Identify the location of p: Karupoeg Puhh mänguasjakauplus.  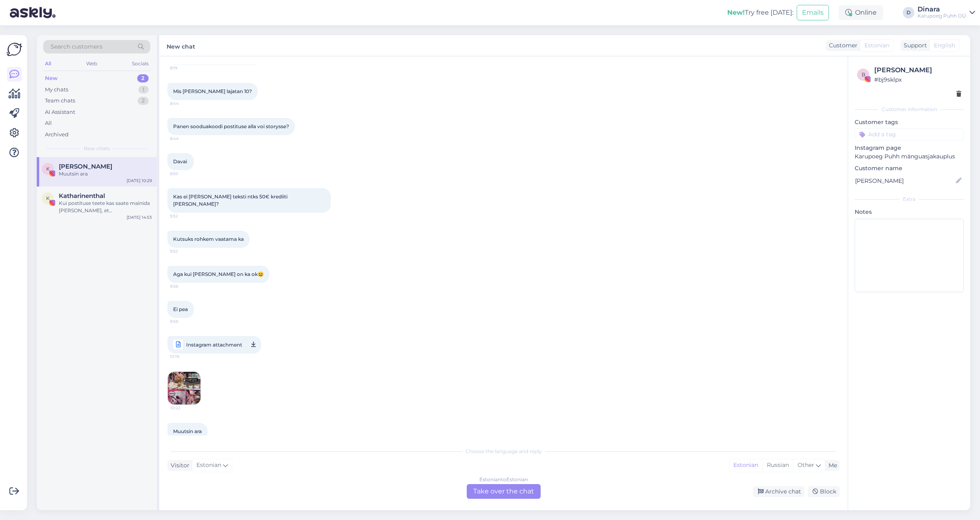
(909, 156).